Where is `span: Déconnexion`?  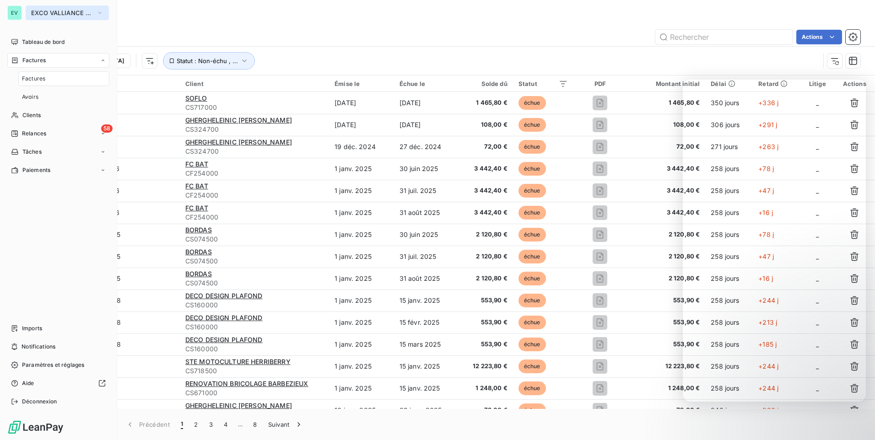 span: Déconnexion is located at coordinates (39, 402).